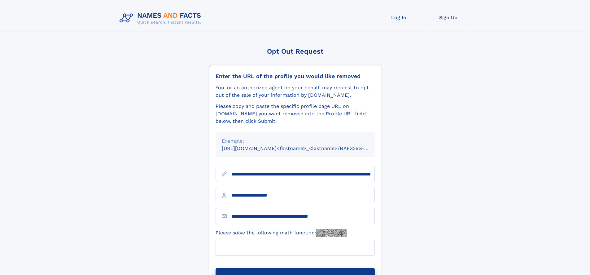 The width and height of the screenshot is (590, 275). What do you see at coordinates (295, 141) in the screenshot?
I see `div: Example:` at bounding box center [295, 141].